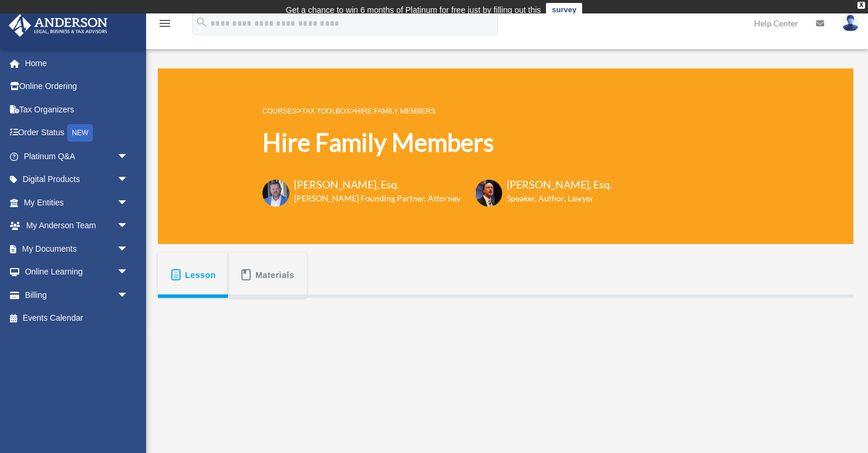 Image resolution: width=868 pixels, height=453 pixels. Describe the element at coordinates (80, 133) in the screenshot. I see `div: NEW` at that location.